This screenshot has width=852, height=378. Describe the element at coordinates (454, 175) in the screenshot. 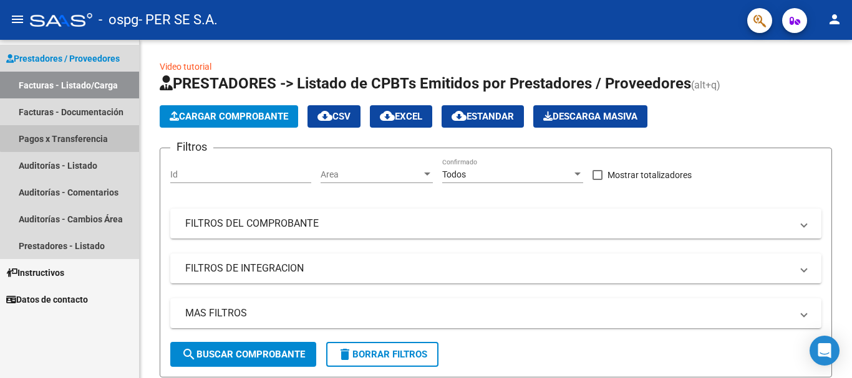

I see `span: Todos` at that location.